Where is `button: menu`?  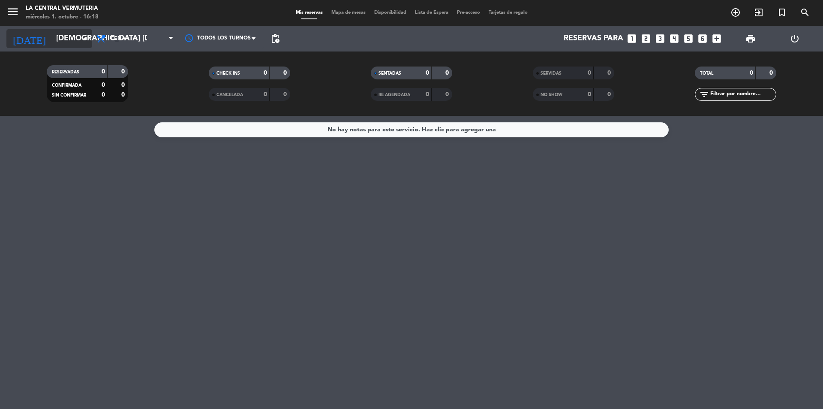
button: menu is located at coordinates (13, 13).